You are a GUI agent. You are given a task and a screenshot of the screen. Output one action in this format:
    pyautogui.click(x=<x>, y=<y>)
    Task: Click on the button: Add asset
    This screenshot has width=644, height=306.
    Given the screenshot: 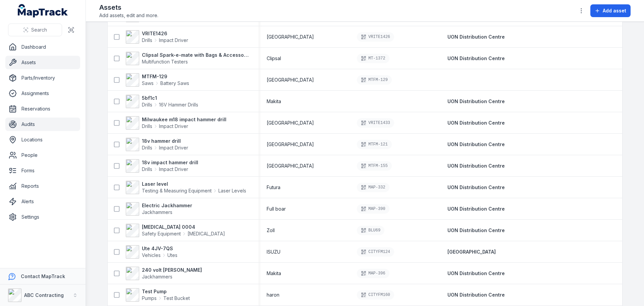 What is the action you would take?
    pyautogui.click(x=610, y=11)
    